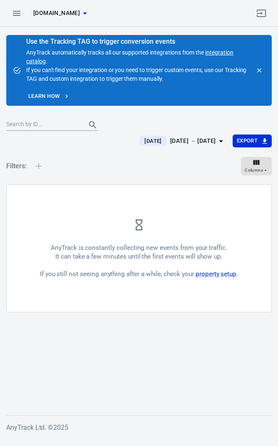 This screenshot has height=446, width=278. What do you see at coordinates (16, 166) in the screenshot?
I see `h5: Filters:` at bounding box center [16, 166].